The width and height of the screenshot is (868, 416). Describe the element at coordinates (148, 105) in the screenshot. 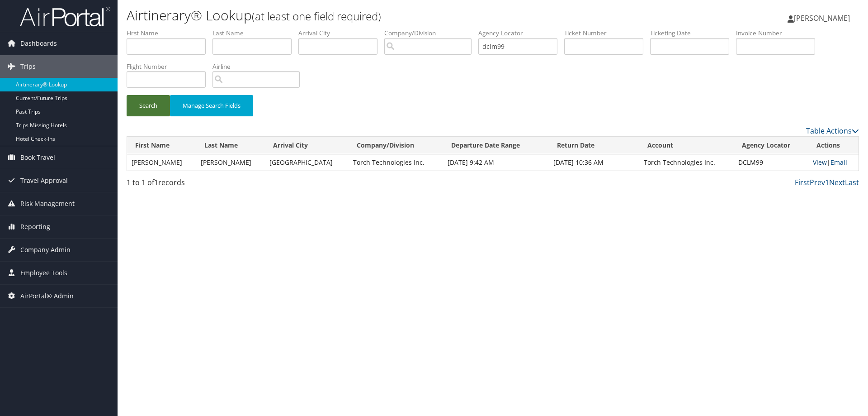

I see `button: Search` at that location.